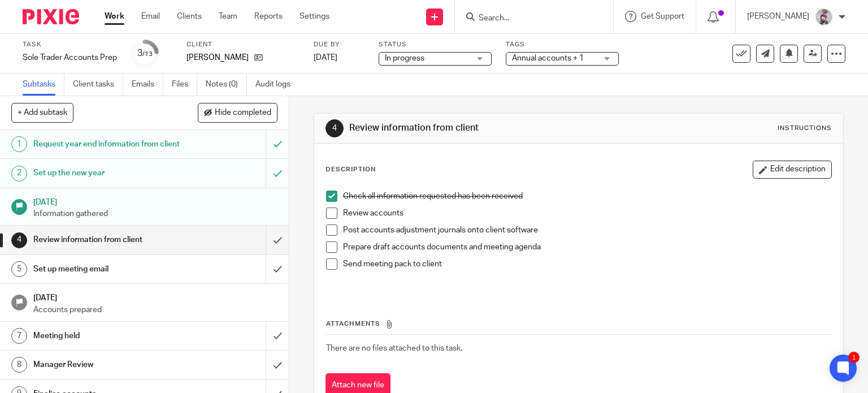  Describe the element at coordinates (243, 45) in the screenshot. I see `label: Client` at that location.